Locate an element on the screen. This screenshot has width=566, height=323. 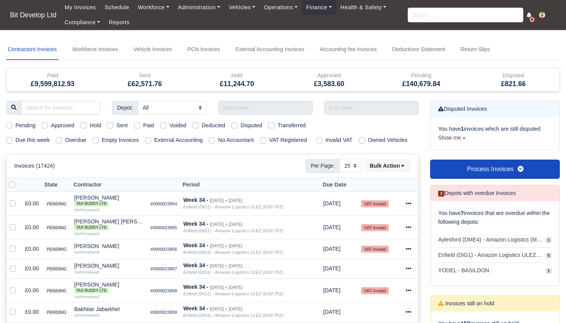
strong: 1 is located at coordinates (462, 129).